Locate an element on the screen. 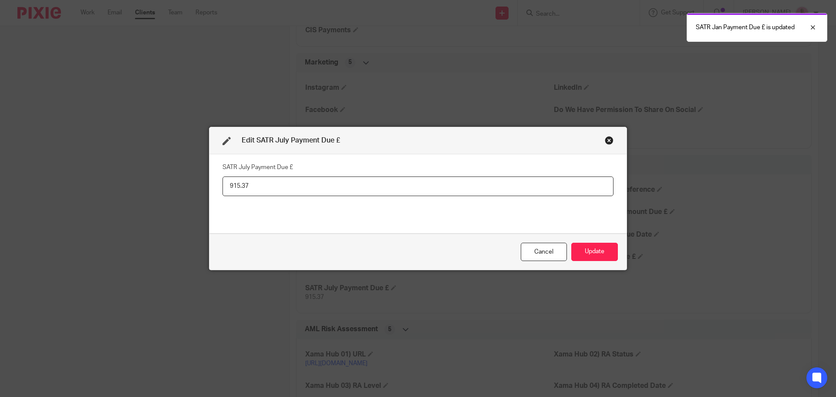 The image size is (836, 397). label: SATR July Payment Due £ is located at coordinates (258, 167).